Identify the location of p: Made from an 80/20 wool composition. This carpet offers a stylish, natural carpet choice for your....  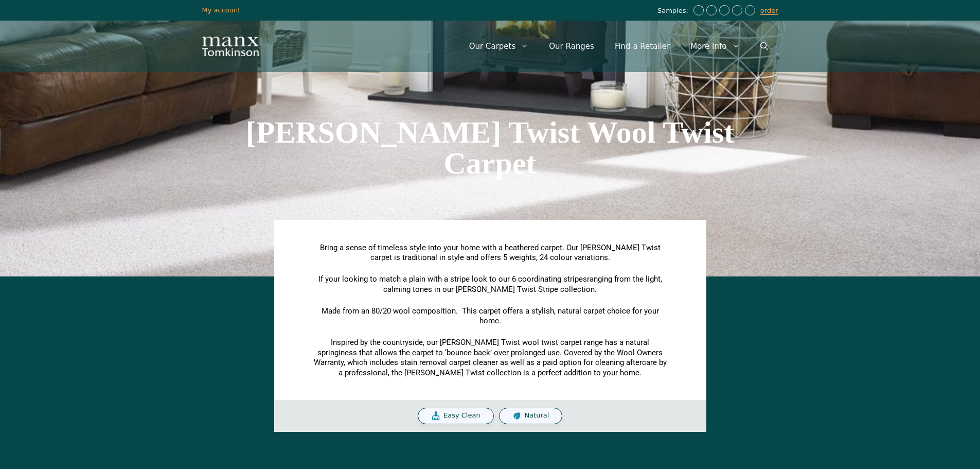
(490, 316).